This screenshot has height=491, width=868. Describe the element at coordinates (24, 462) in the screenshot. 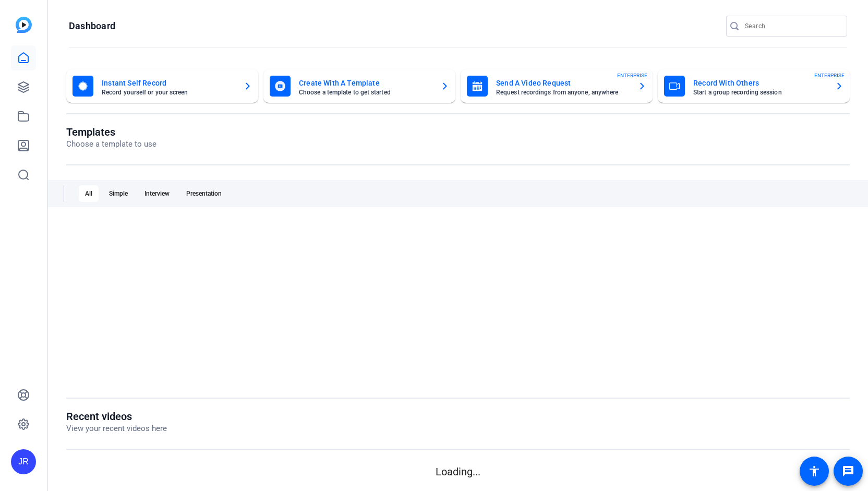

I see `div: JR` at that location.